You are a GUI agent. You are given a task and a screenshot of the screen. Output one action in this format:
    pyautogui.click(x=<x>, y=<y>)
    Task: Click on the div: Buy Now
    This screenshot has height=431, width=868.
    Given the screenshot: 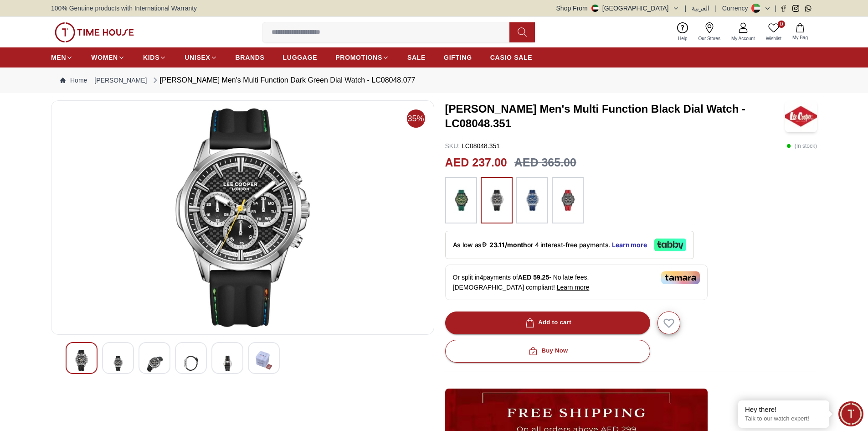 What is the action you would take?
    pyautogui.click(x=548, y=350)
    